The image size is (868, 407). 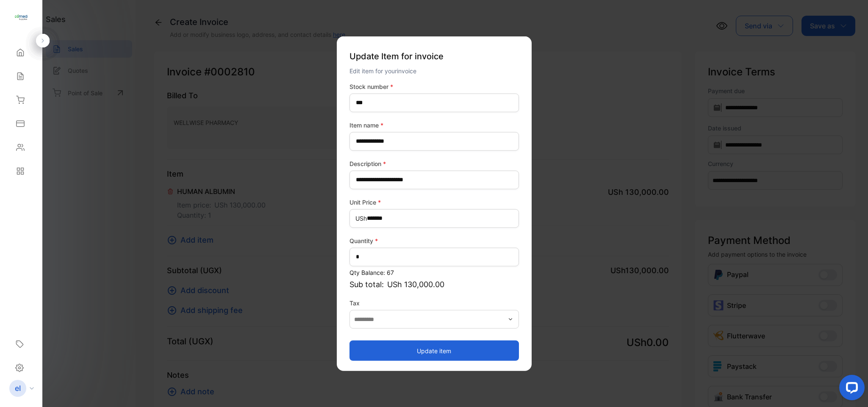 I want to click on span: USh, so click(x=361, y=218).